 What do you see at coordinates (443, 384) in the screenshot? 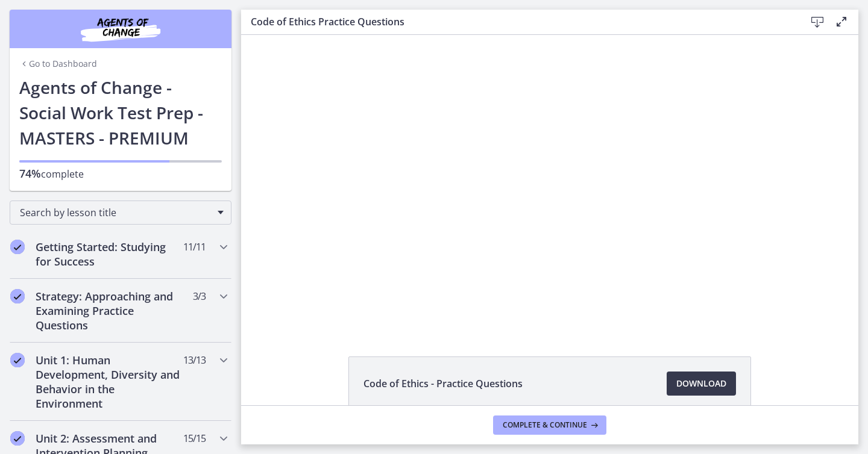
I see `span: Code of Ethics - Practice Questions` at bounding box center [443, 384].